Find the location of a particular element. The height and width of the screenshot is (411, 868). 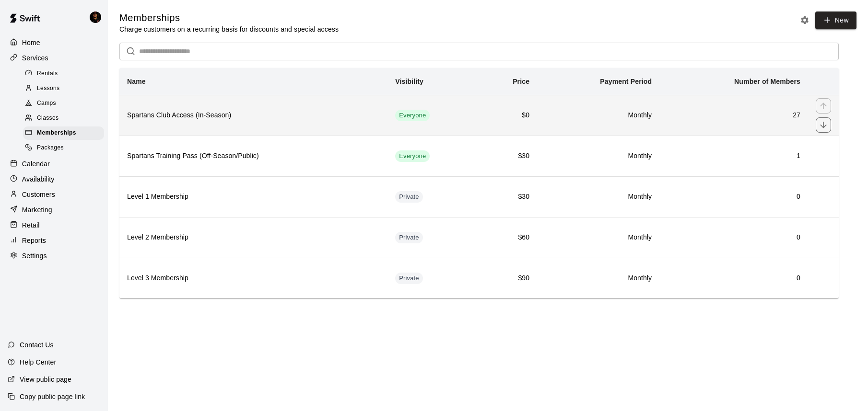

span: Rentals is located at coordinates (48, 74).